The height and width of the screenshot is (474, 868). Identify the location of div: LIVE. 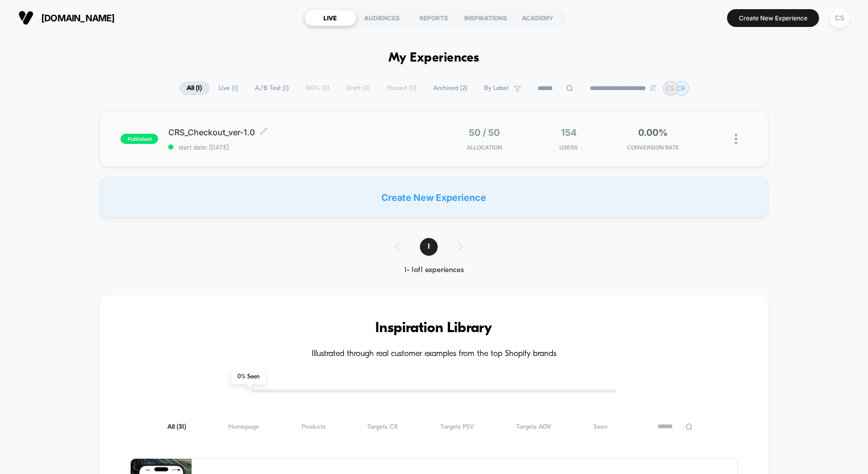
(330, 18).